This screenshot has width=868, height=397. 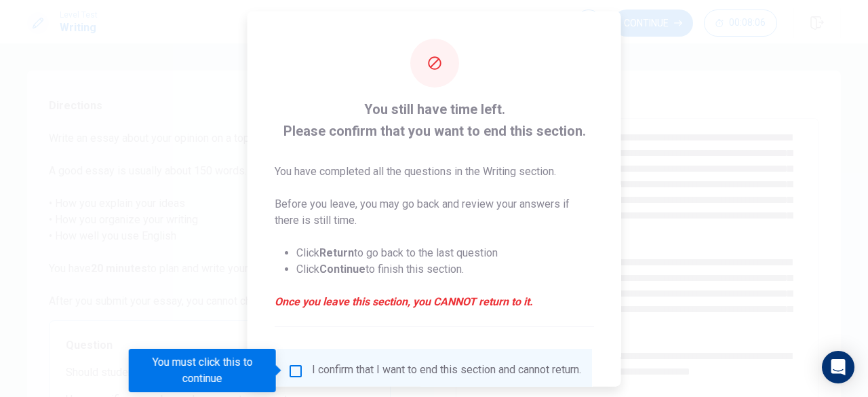 I want to click on div: You must click this to continue, so click(x=202, y=370).